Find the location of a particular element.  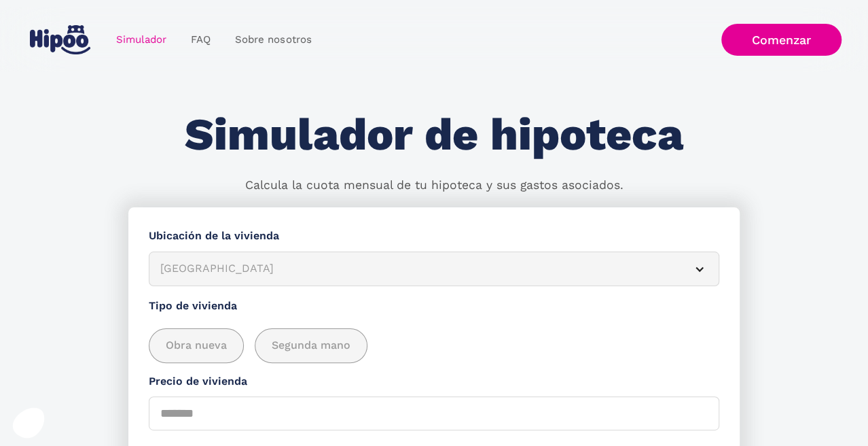

a: FAQ is located at coordinates (200, 40).